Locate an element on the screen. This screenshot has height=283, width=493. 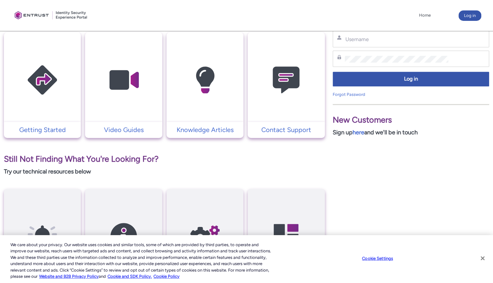
a: here is located at coordinates (358, 132).